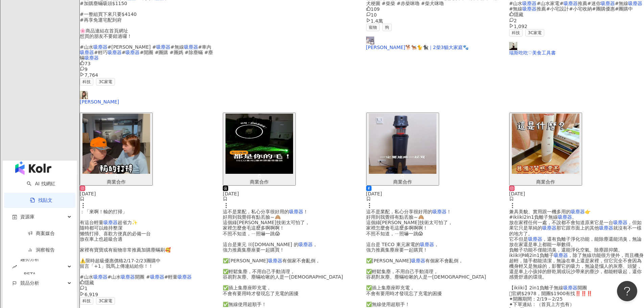 The width and height of the screenshot is (644, 308). Describe the element at coordinates (41, 184) in the screenshot. I see `a: searchAI 找網紅` at that location.